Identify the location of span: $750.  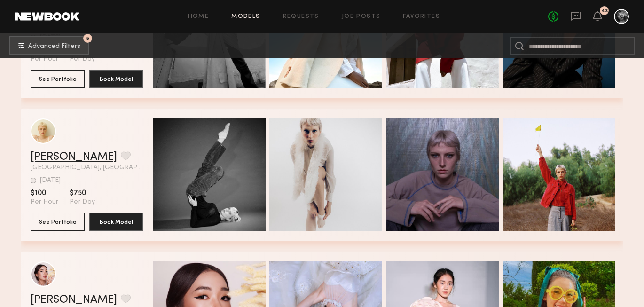
(82, 193).